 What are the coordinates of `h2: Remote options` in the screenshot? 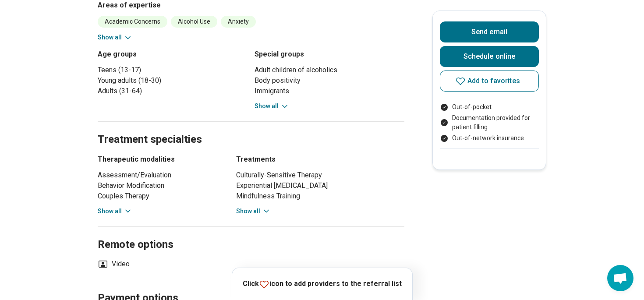 It's located at (251, 235).